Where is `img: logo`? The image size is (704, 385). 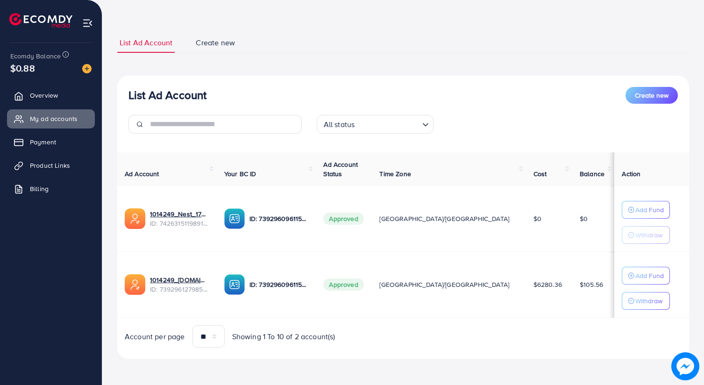
img: logo is located at coordinates (41, 20).